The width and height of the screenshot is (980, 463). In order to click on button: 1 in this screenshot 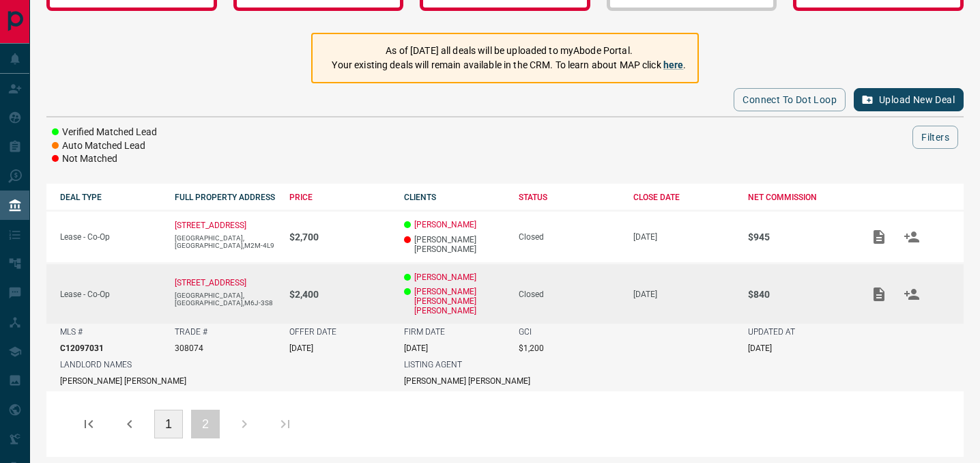, I will do `click(169, 424)`.